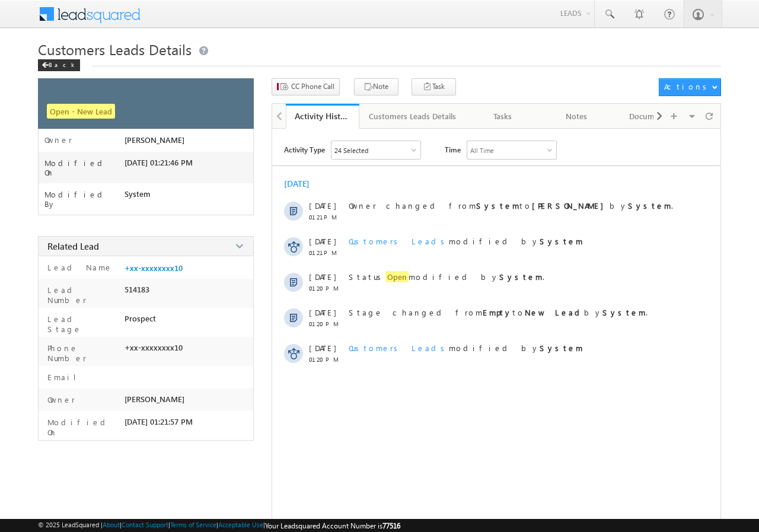 This screenshot has height=532, width=759. I want to click on div: Activity History, so click(322, 116).